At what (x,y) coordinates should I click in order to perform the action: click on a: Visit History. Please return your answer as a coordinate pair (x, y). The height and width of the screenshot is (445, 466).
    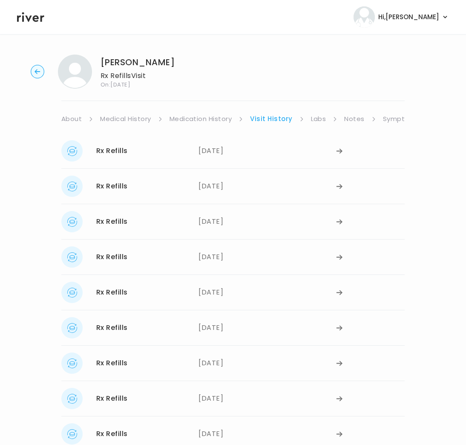
    Looking at the image, I should click on (271, 119).